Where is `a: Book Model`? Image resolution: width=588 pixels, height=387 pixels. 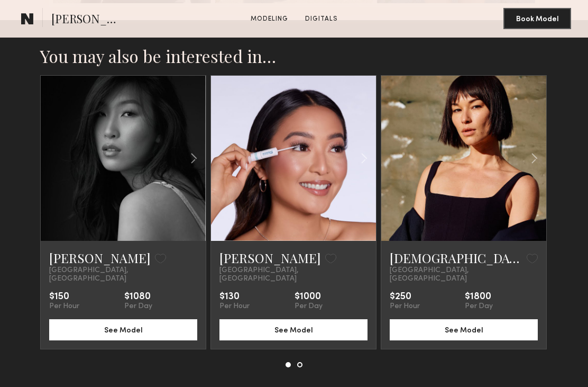 a: Book Model is located at coordinates (538, 18).